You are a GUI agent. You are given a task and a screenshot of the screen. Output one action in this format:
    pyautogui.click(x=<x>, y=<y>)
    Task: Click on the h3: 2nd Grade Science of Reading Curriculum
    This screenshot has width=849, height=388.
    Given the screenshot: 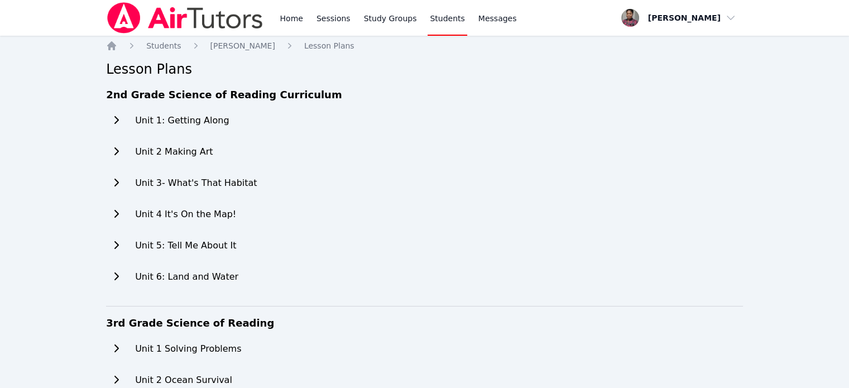 What is the action you would take?
    pyautogui.click(x=424, y=95)
    